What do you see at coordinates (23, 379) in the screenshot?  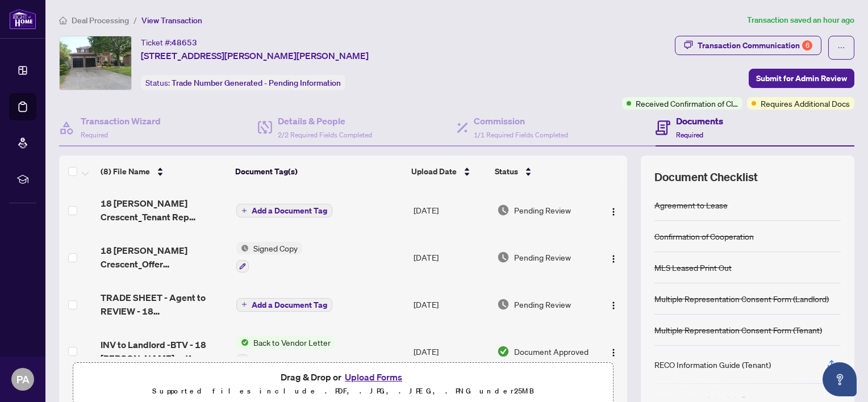 I see `span: PA` at bounding box center [23, 379].